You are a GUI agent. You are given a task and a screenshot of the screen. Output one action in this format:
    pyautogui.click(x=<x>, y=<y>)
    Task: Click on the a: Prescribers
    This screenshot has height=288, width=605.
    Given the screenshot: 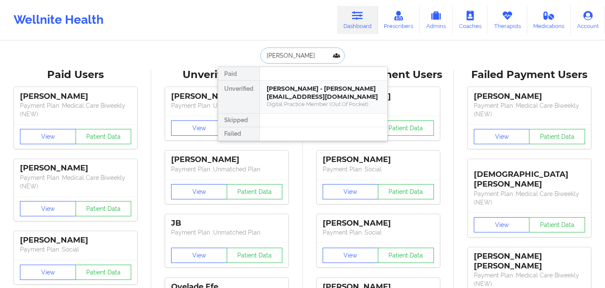 What is the action you would take?
    pyautogui.click(x=399, y=20)
    